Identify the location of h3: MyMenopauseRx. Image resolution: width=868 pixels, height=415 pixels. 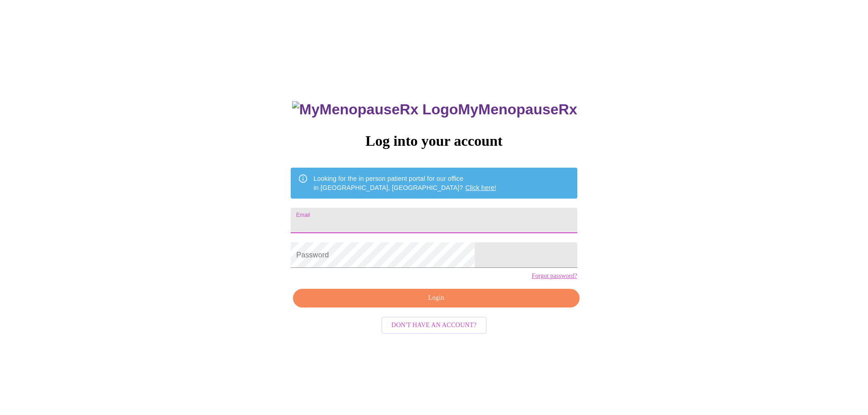
(434, 110).